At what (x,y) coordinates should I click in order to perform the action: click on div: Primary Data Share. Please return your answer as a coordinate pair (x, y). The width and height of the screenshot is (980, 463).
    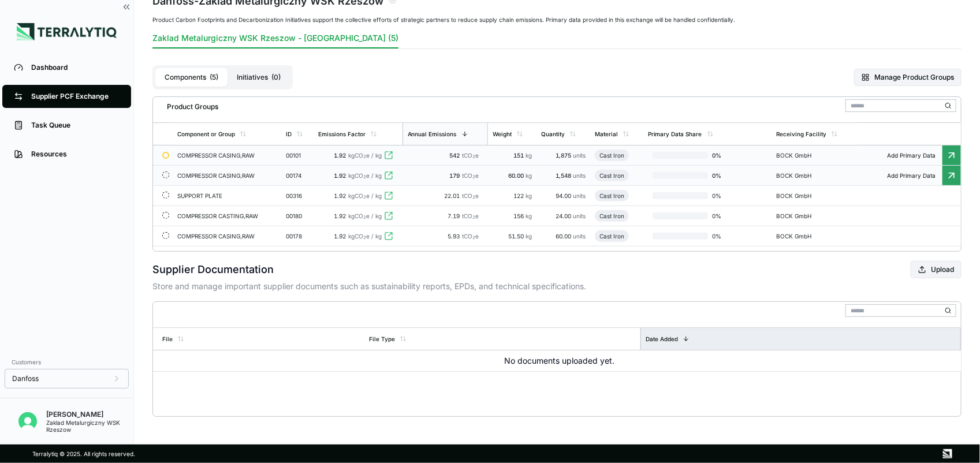
    Looking at the image, I should click on (676, 134).